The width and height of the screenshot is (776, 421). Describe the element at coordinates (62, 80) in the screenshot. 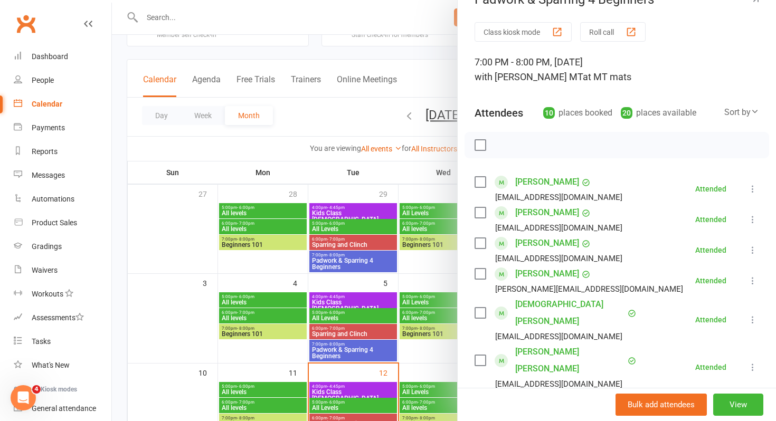

I see `a: People` at that location.